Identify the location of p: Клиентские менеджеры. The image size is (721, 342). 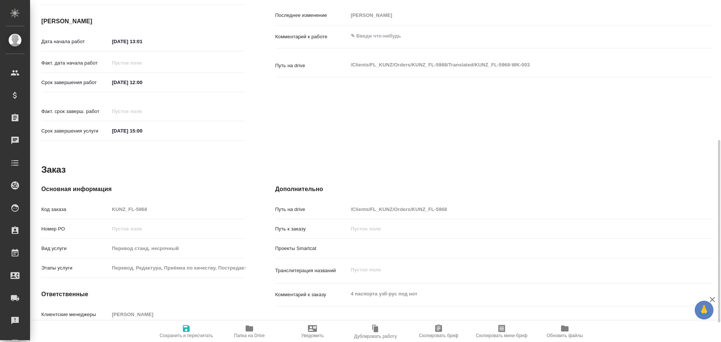
(75, 315).